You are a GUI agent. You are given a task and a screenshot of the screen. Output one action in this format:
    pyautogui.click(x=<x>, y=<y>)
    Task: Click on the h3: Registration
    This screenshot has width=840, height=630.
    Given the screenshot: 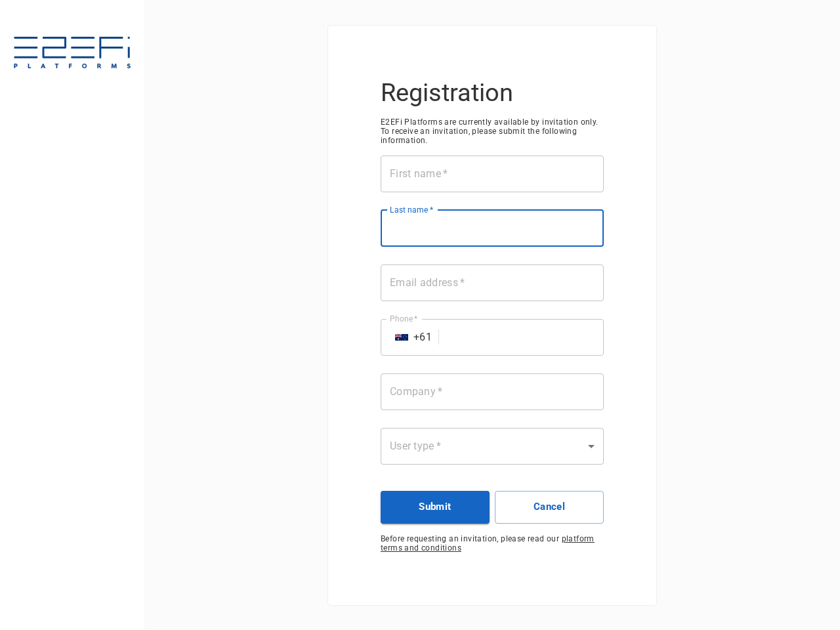 What is the action you would take?
    pyautogui.click(x=493, y=93)
    